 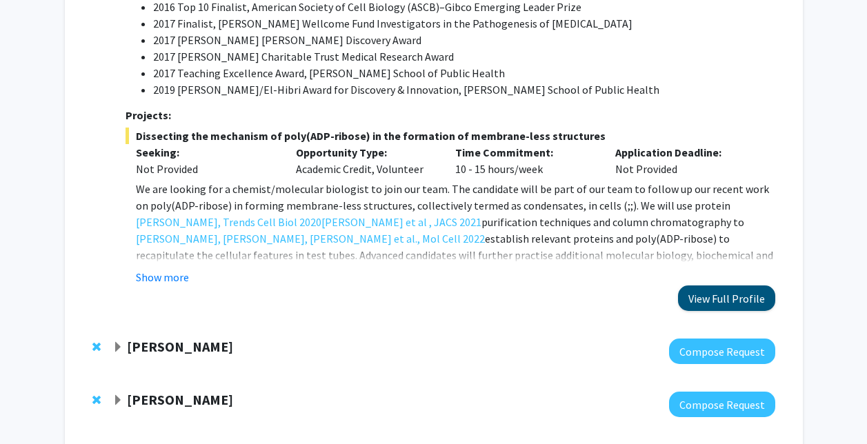 What do you see at coordinates (118, 348) in the screenshot?
I see `span: Expand Denis Wirtz Bookmark` at bounding box center [118, 348].